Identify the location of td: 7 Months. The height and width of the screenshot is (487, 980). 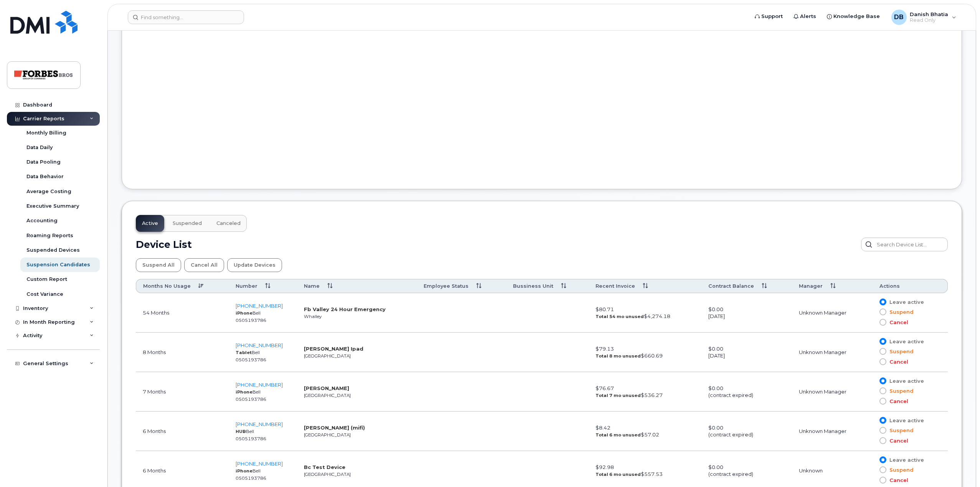
(182, 392).